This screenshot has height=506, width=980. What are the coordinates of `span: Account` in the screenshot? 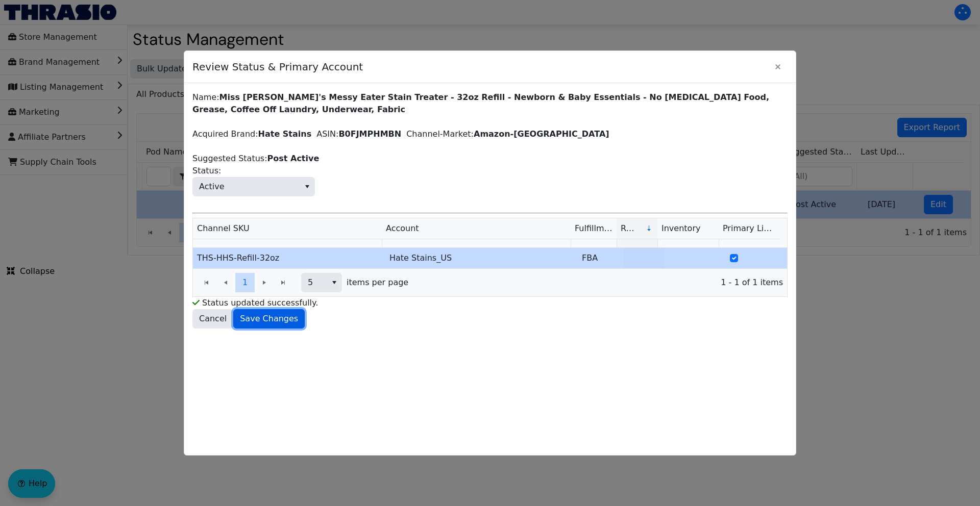 It's located at (402, 229).